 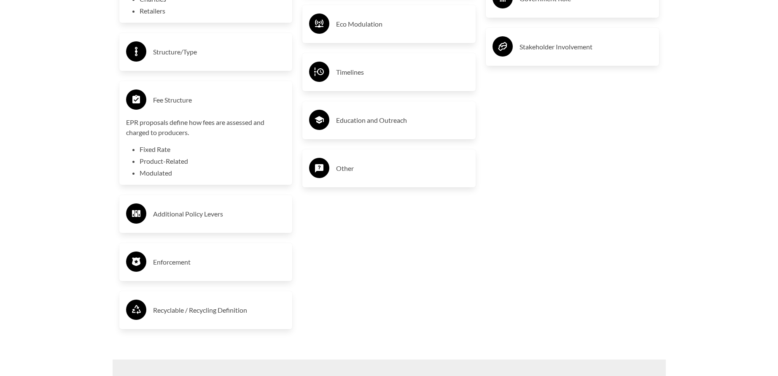 What do you see at coordinates (402, 72) in the screenshot?
I see `h3: Timelines` at bounding box center [402, 72].